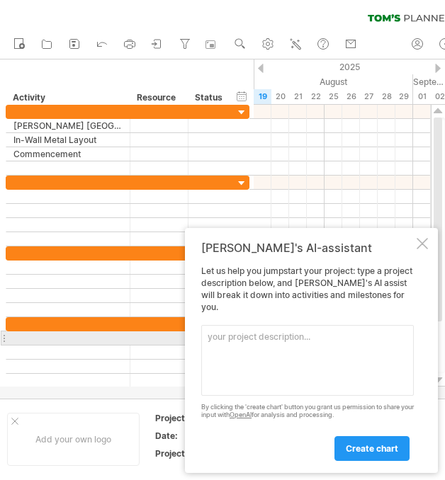 The image size is (445, 480). What do you see at coordinates (421, 96) in the screenshot?
I see `div: Monday, 1 September 2025` at bounding box center [421, 96].